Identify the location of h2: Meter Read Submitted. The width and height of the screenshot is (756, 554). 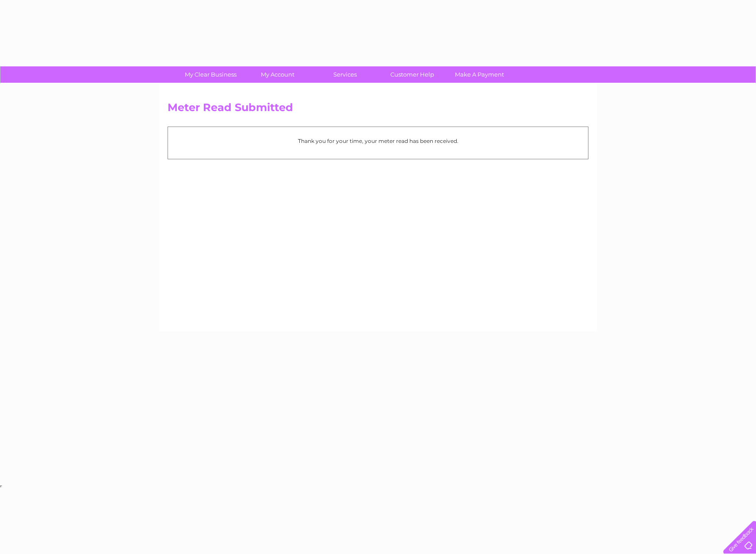
(378, 109).